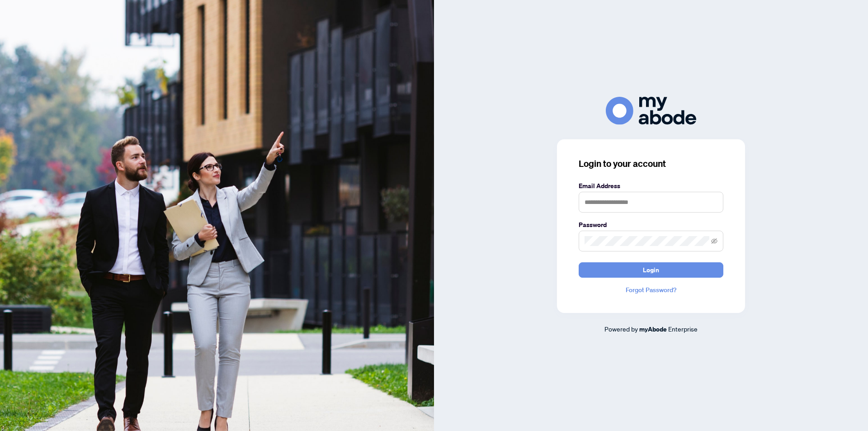 This screenshot has height=431, width=868. Describe the element at coordinates (653, 329) in the screenshot. I see `a: myAbode` at that location.